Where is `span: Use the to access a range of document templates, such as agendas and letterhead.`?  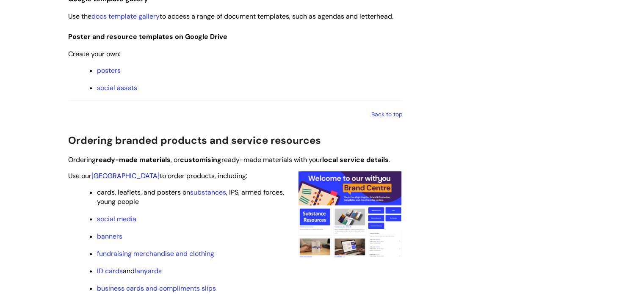
span: Use the to access a range of document templates, such as agendas and letterhead. is located at coordinates (230, 16).